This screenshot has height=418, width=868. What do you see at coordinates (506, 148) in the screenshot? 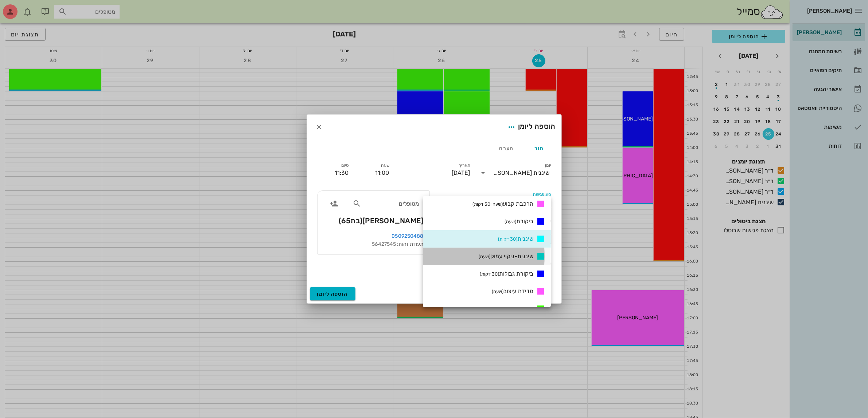
I see `div: הערה` at bounding box center [506, 148].